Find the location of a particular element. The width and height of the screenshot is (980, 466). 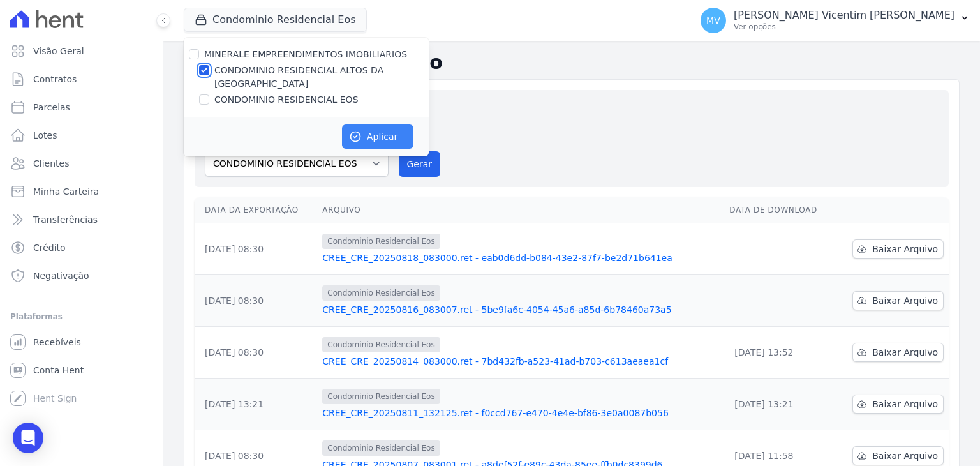

a: Negativação is located at coordinates (81, 276).